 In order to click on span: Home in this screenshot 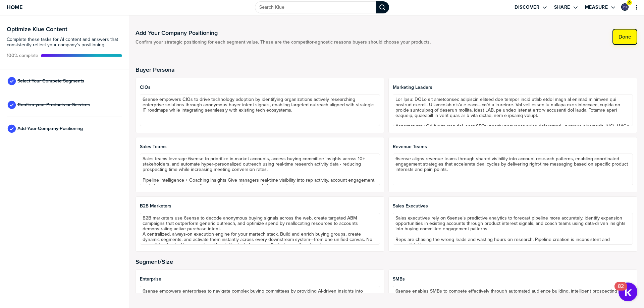, I will do `click(14, 7)`.